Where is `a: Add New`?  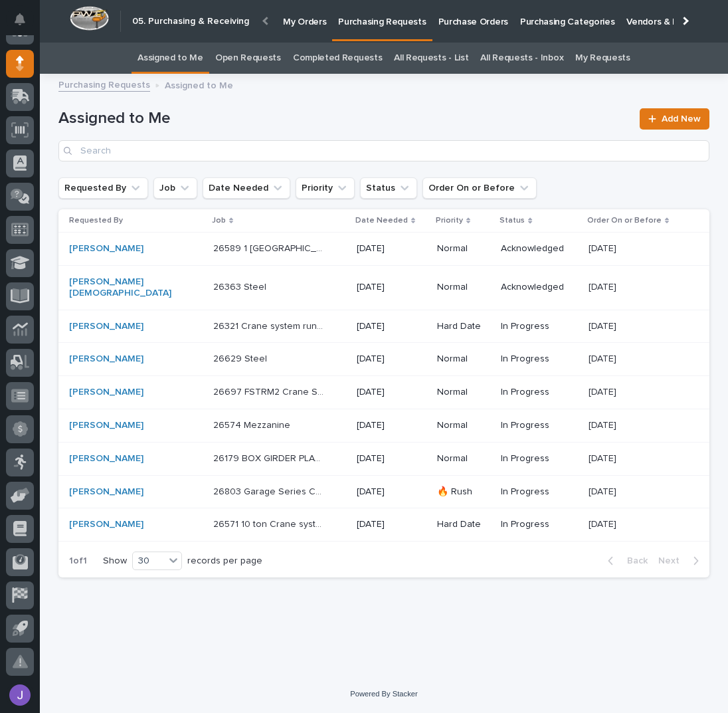 a: Add New is located at coordinates (674, 119).